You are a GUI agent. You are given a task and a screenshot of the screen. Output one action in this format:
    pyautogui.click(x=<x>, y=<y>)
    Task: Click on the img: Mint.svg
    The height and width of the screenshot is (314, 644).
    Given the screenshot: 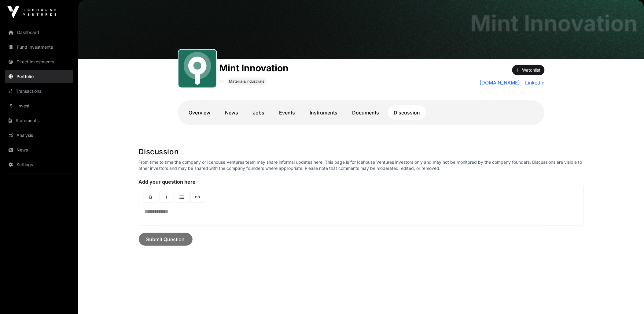 What is the action you would take?
    pyautogui.click(x=197, y=68)
    